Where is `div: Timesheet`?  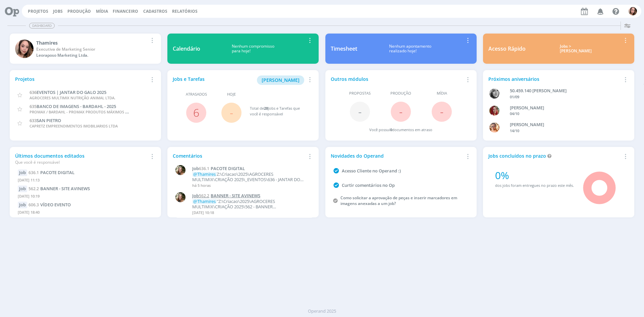 div: Timesheet is located at coordinates (344, 49).